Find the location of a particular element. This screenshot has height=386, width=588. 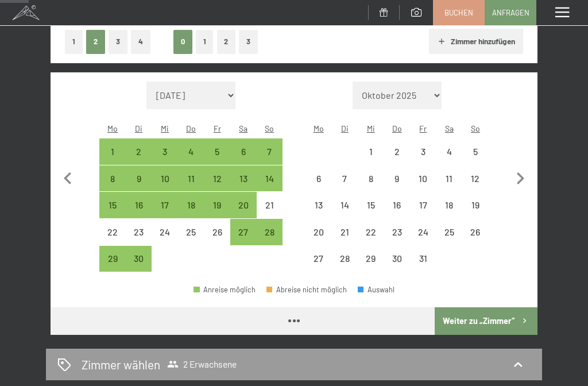

div: Sat Jul 04 2026 is located at coordinates (450, 151).